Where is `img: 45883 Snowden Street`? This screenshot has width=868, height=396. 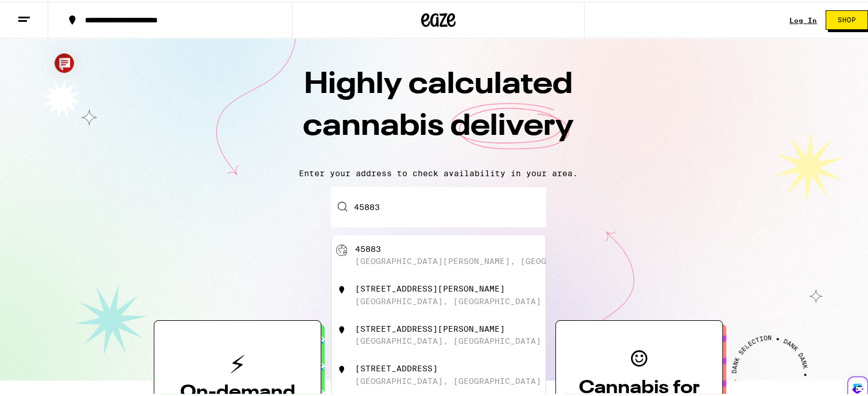
img: 45883 Snowden Street is located at coordinates (342, 328).